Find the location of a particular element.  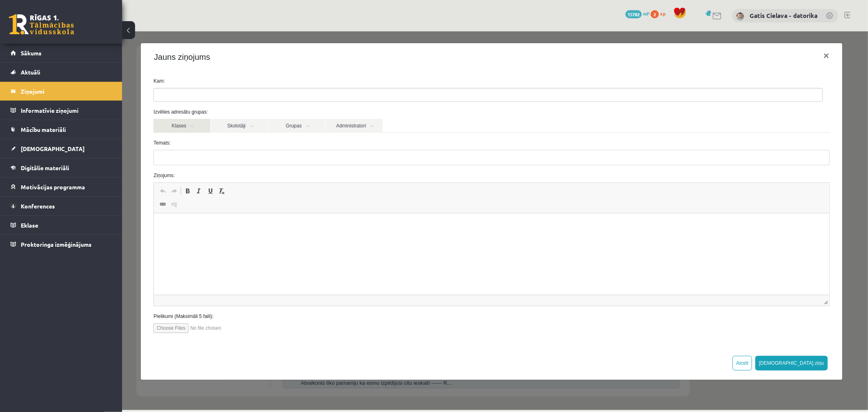

span: Mācību materiāli is located at coordinates (43, 130).